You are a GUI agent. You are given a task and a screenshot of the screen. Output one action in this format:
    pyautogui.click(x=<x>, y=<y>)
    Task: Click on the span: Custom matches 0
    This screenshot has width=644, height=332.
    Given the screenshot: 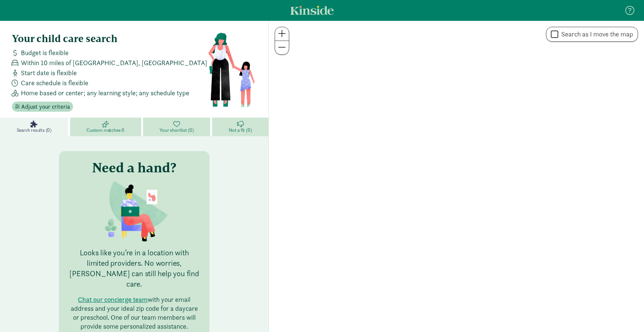 What is the action you would take?
    pyautogui.click(x=106, y=131)
    